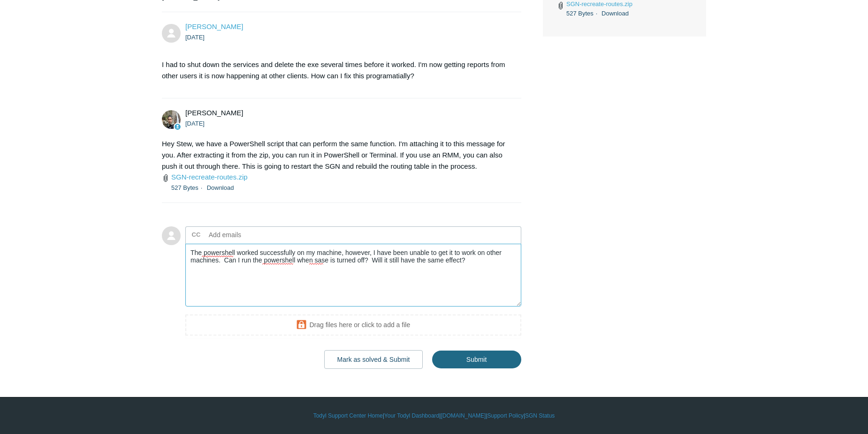  Describe the element at coordinates (195, 123) in the screenshot. I see `time: 09/18/2025, 12:27` at that location.